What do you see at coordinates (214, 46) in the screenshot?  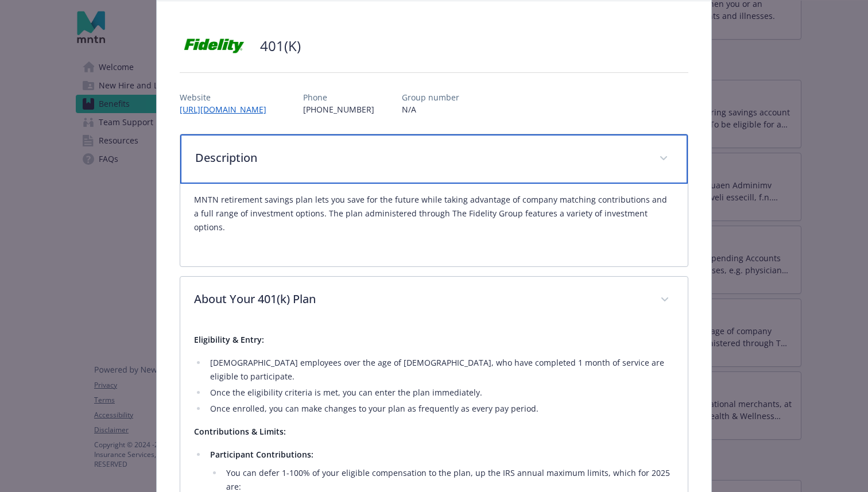 I see `img: Fidelity Investments` at bounding box center [214, 46].